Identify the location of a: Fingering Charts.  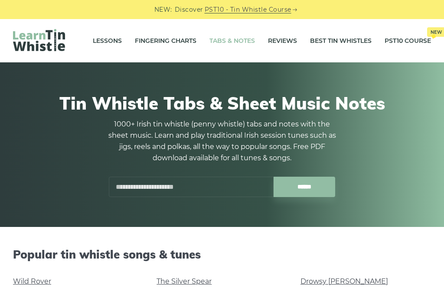
(166, 41).